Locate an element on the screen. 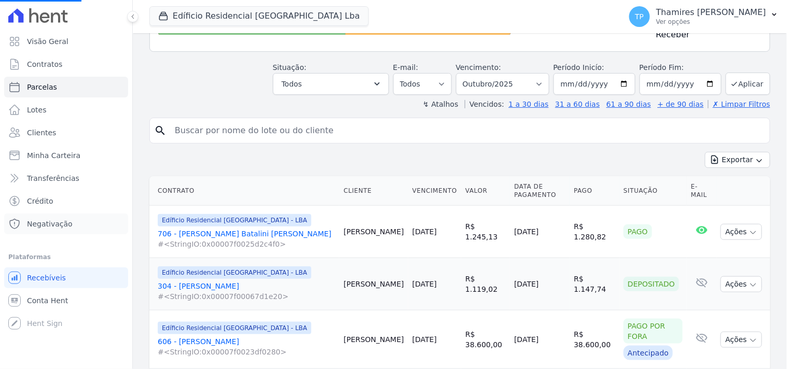 The image size is (787, 369). a: Minha Carteira is located at coordinates (66, 156).